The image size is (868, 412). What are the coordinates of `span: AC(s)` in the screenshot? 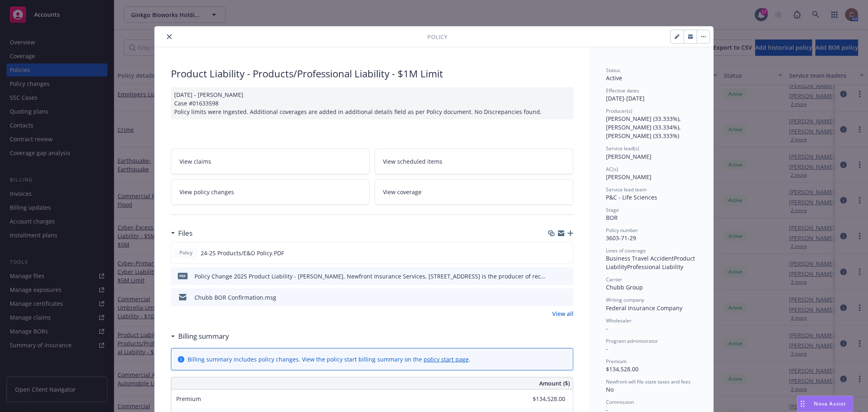 It's located at (613, 169).